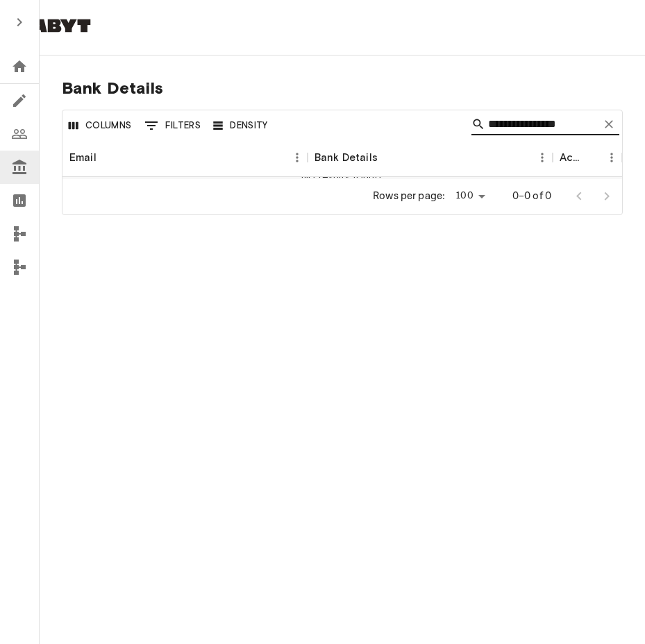 The image size is (645, 644). What do you see at coordinates (240, 126) in the screenshot?
I see `button: Density` at bounding box center [240, 126].